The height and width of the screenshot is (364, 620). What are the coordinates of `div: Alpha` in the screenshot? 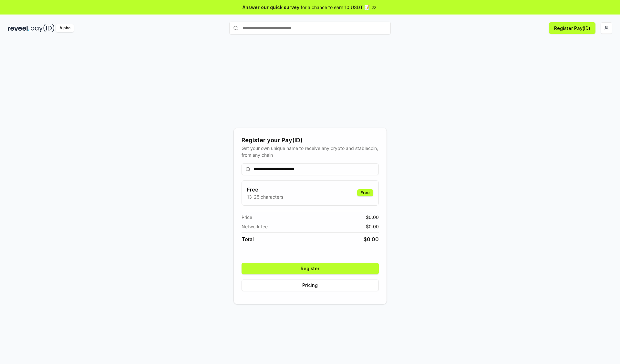 It's located at (65, 28).